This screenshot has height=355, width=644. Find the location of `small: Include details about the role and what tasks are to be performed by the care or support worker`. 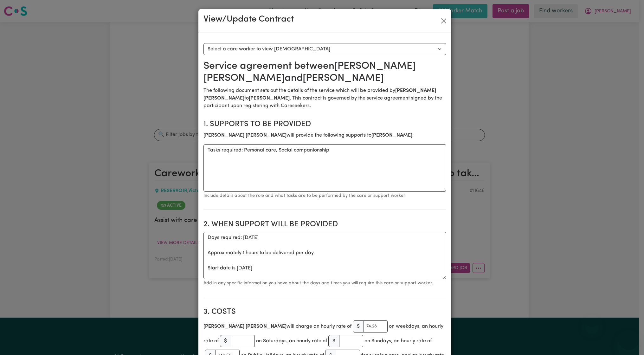

small: Include details about the role and what tasks are to be performed by the care or support worker is located at coordinates (305, 195).